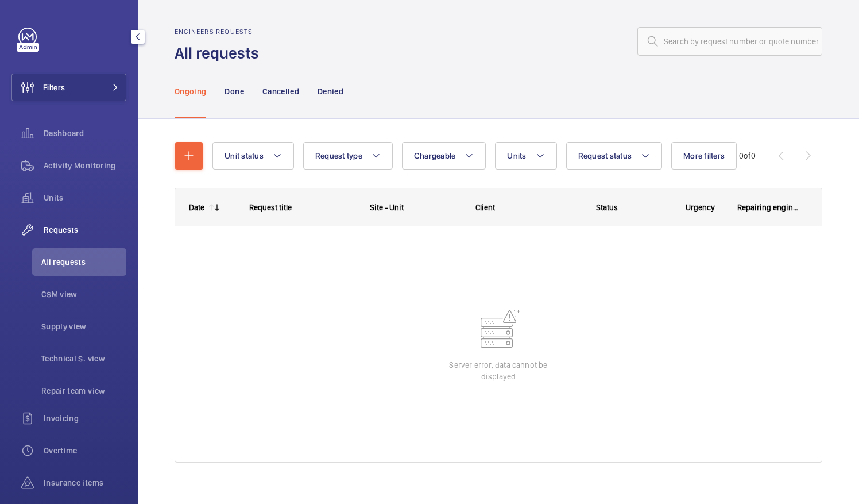 This screenshot has height=504, width=859. I want to click on h2: Engineers requests, so click(220, 31).